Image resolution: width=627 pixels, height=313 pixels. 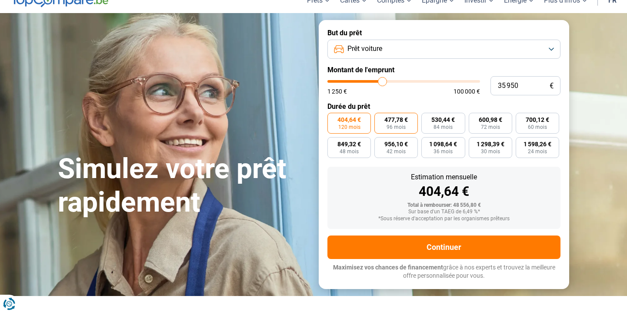 What do you see at coordinates (443, 151) in the screenshot?
I see `span: 36 mois` at bounding box center [443, 151].